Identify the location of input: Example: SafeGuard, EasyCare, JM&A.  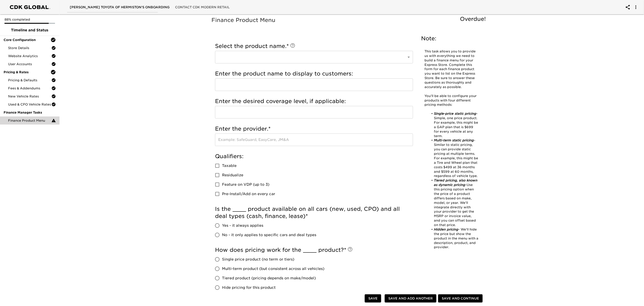
(314, 140).